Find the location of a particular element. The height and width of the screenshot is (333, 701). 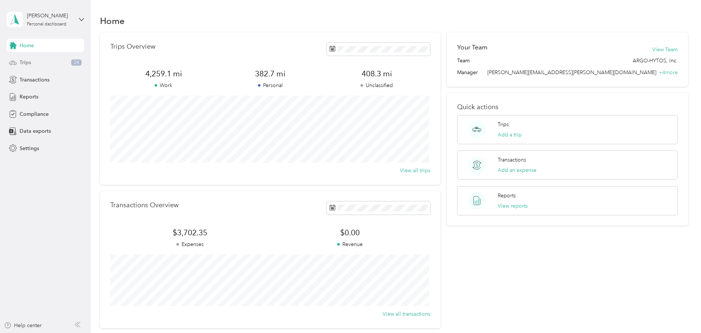

span: 408.3 mi is located at coordinates (377, 74).